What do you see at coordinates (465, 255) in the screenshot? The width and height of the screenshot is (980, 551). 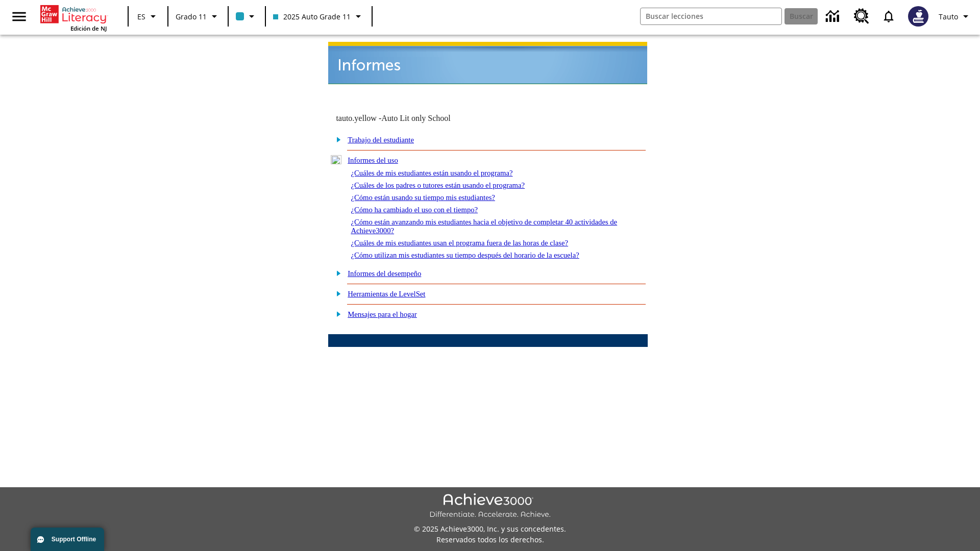 I see `a: ¿Cómo utilizan mis estudiantes su tiempo después del horario de la escuela?` at bounding box center [465, 255].